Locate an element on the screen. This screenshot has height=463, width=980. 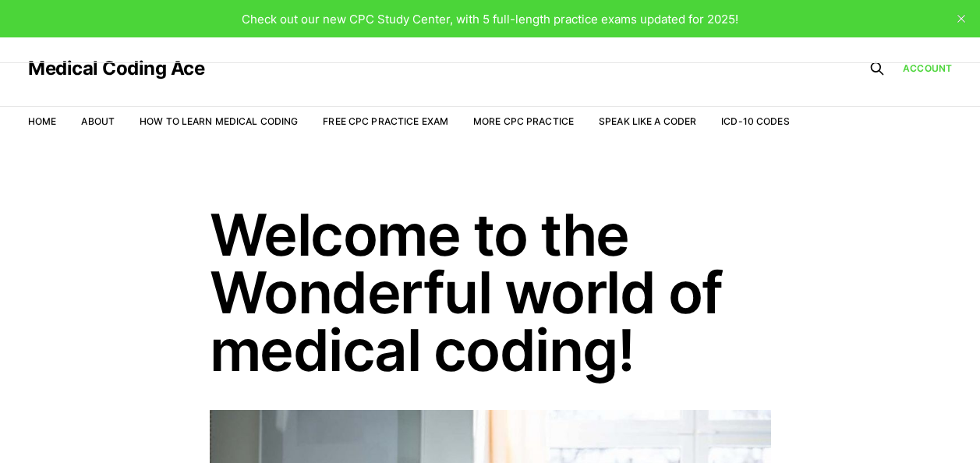
a: More CPC Practice is located at coordinates (523, 121).